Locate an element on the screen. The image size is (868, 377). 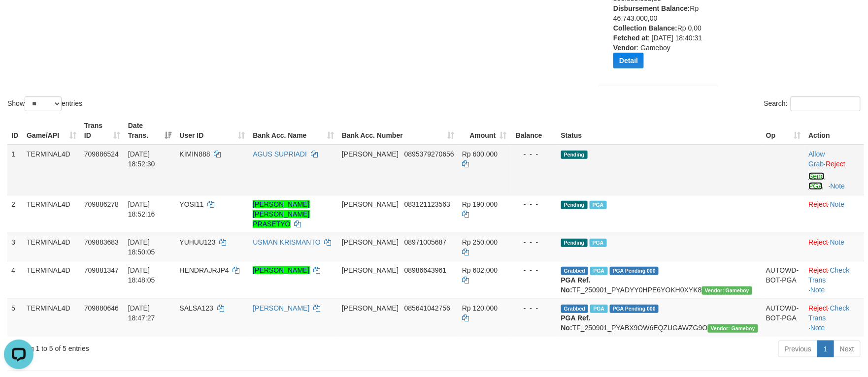
a: Send PGA is located at coordinates (816, 181).